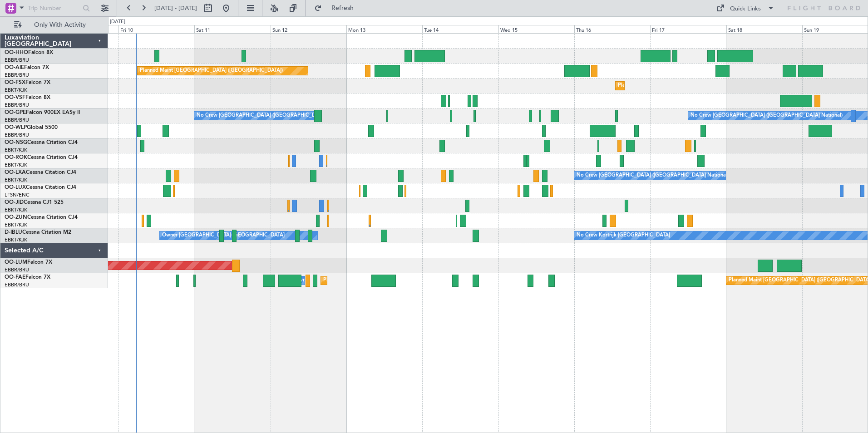 This screenshot has height=433, width=868. Describe the element at coordinates (60, 25) in the screenshot. I see `span: Only With Activity` at that location.